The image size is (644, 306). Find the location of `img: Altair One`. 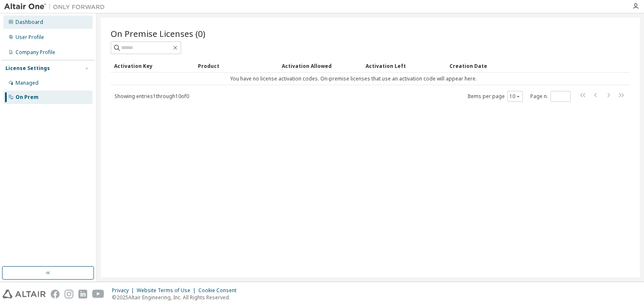

img: Altair One is located at coordinates (57, 7).